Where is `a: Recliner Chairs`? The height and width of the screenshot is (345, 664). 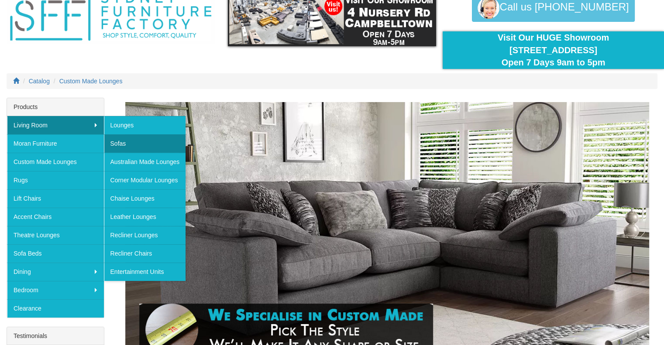 a: Recliner Chairs is located at coordinates (145, 254).